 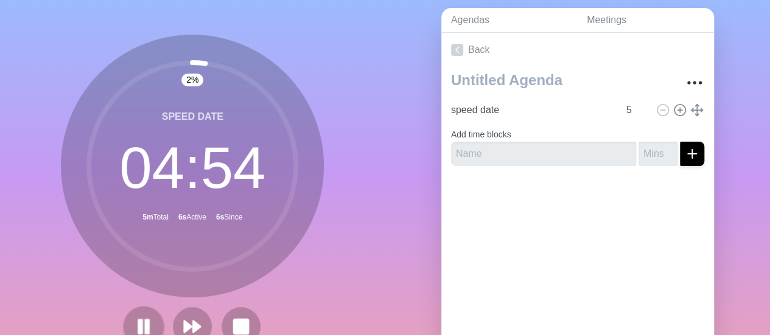 What do you see at coordinates (578, 50) in the screenshot?
I see `a: Back` at bounding box center [578, 50].